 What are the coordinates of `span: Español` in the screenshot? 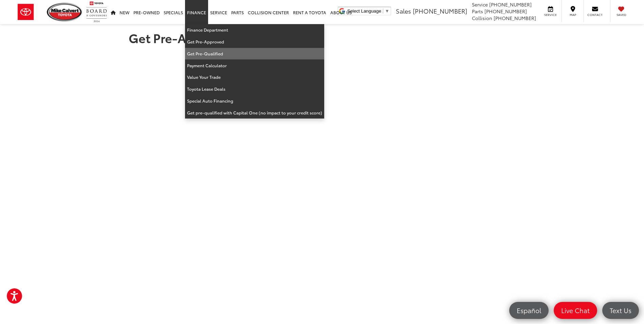 It's located at (529, 310).